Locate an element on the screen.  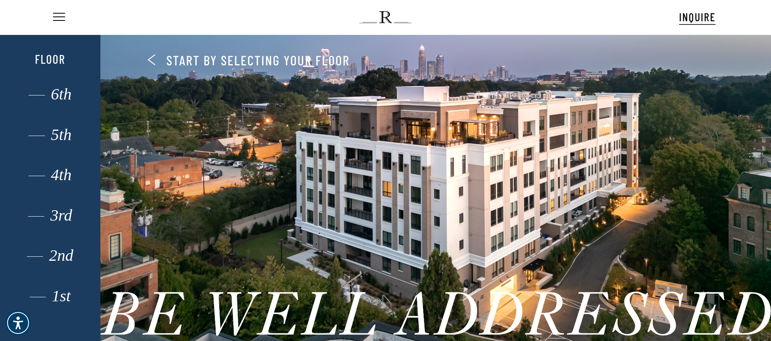
a: INQUIRE is located at coordinates (697, 17).